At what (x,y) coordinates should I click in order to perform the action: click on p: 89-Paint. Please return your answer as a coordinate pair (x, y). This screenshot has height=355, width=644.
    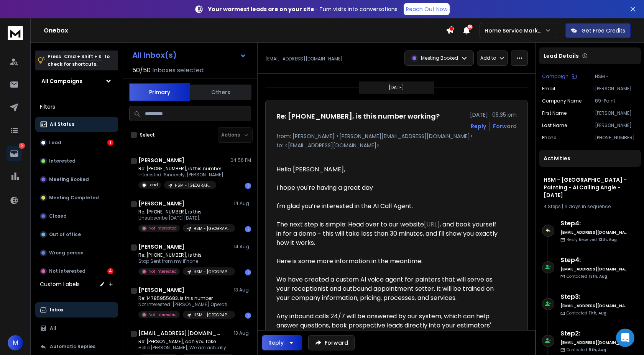
    Looking at the image, I should click on (616, 101).